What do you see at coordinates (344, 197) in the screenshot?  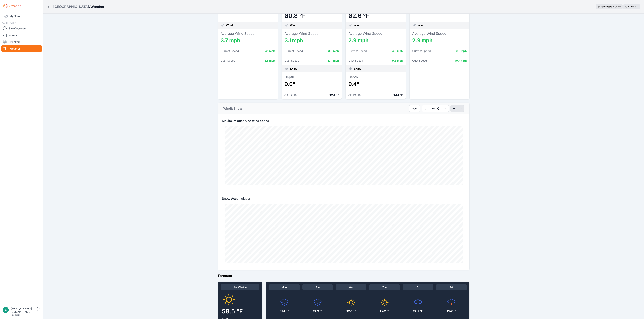 I see `div: Snow Accumulation` at bounding box center [344, 197].